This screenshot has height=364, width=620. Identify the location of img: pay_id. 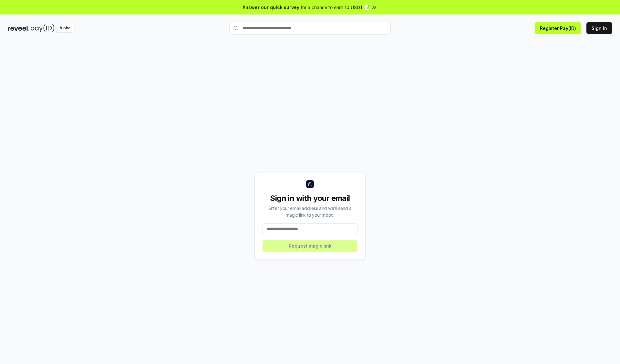
(42, 28).